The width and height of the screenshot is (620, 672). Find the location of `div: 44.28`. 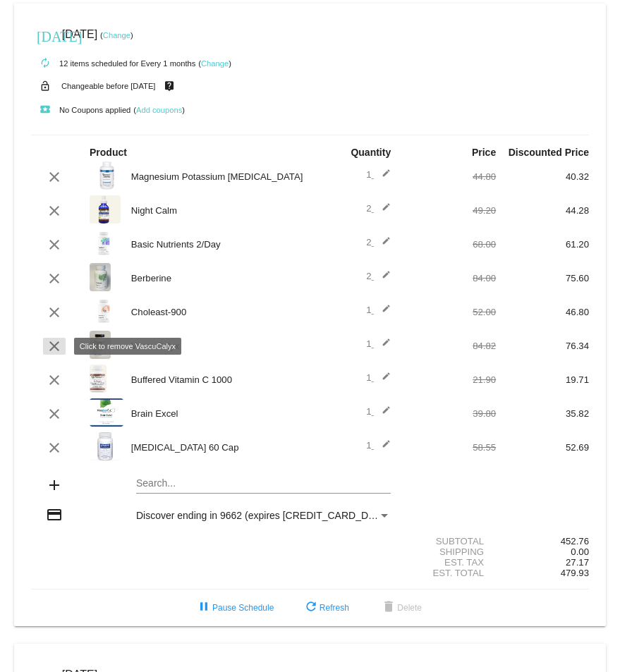

div: 44.28 is located at coordinates (542, 210).